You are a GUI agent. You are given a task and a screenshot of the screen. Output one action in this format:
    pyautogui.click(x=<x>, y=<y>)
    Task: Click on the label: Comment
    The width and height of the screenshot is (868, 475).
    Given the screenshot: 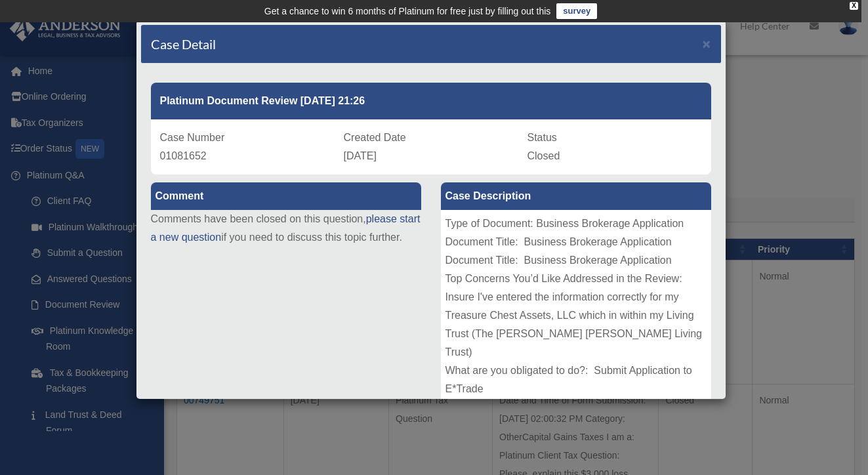 What is the action you would take?
    pyautogui.click(x=286, y=196)
    